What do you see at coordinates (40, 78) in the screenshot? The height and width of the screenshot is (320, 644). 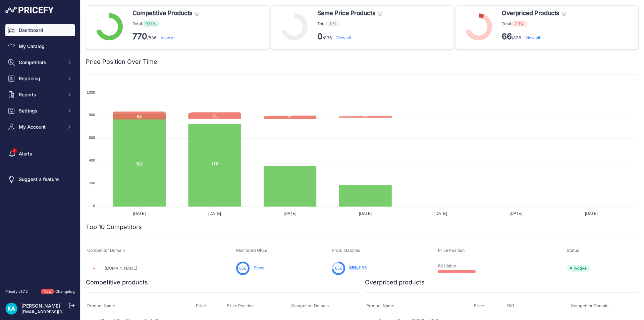 I see `button: Repricing` at bounding box center [40, 78].